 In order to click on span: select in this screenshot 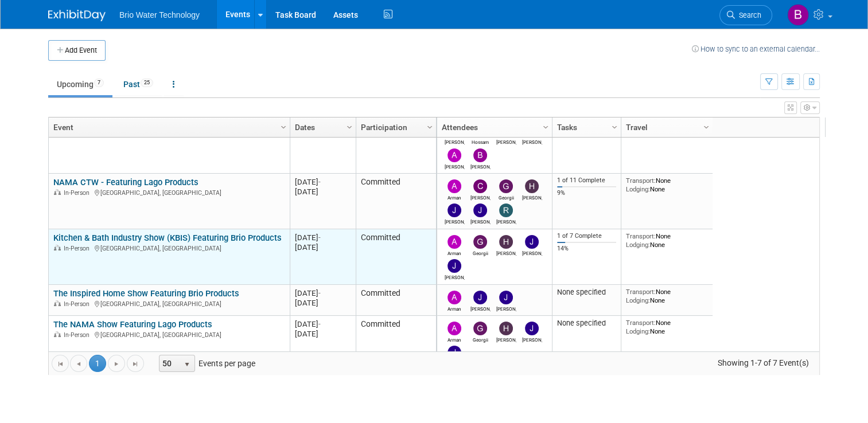, I will do `click(187, 365)`.